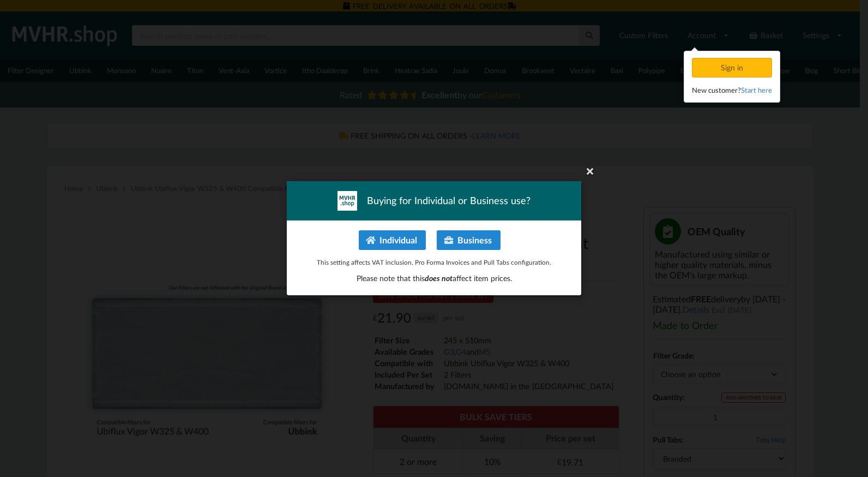 The height and width of the screenshot is (477, 868). I want to click on div: Sign in, so click(732, 68).